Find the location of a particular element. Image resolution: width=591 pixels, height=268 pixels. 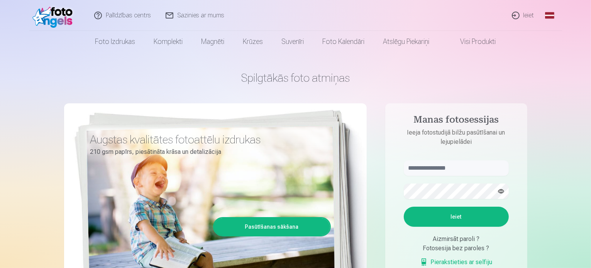

h4: Manas fotosessijas is located at coordinates (456, 121).